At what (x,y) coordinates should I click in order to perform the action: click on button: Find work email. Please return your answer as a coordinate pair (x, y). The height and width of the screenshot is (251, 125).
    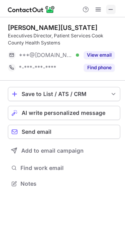
    Looking at the image, I should click on (64, 168).